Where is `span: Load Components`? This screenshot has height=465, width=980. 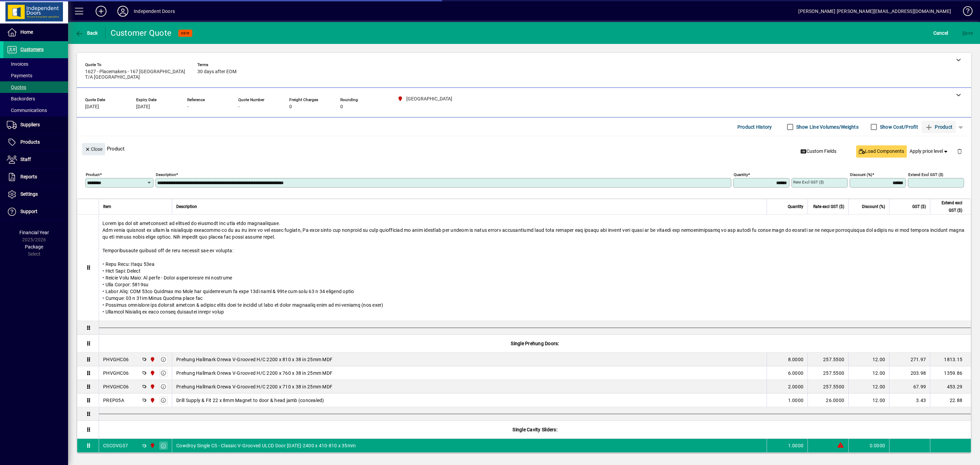 span: Load Components is located at coordinates (881, 151).